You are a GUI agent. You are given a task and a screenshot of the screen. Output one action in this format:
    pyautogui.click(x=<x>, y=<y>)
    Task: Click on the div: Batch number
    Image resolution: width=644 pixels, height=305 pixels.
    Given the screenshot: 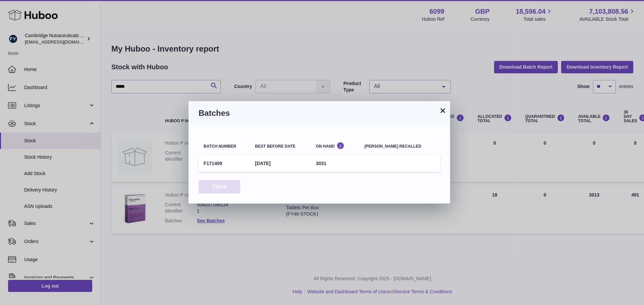 What is the action you would take?
    pyautogui.click(x=224, y=147)
    